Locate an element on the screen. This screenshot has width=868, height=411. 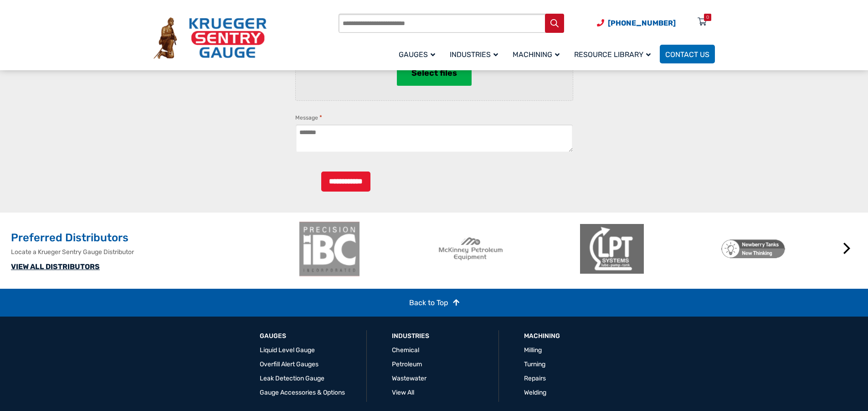
span: Gauges is located at coordinates (417, 54).